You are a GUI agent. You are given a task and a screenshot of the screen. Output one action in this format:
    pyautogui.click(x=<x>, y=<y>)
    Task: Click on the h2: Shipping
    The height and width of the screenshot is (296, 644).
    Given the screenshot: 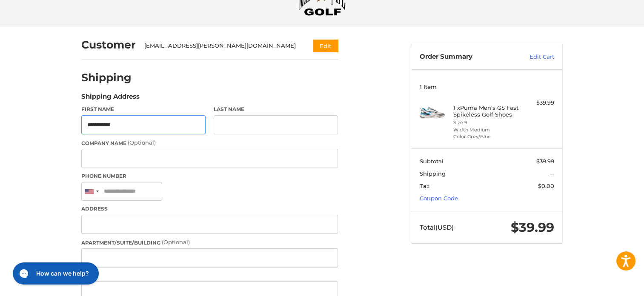 What is the action you would take?
    pyautogui.click(x=107, y=77)
    